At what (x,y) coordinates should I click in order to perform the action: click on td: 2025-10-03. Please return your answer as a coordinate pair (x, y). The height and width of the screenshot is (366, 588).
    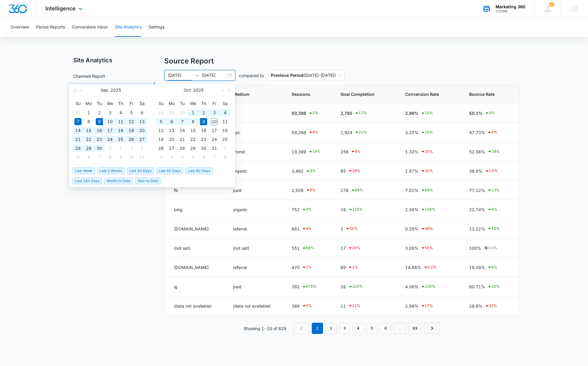
    Looking at the image, I should click on (214, 113).